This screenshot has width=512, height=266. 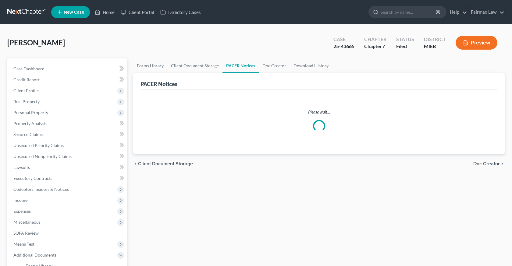 What do you see at coordinates (195, 66) in the screenshot?
I see `a: Client Document Storage` at bounding box center [195, 66].